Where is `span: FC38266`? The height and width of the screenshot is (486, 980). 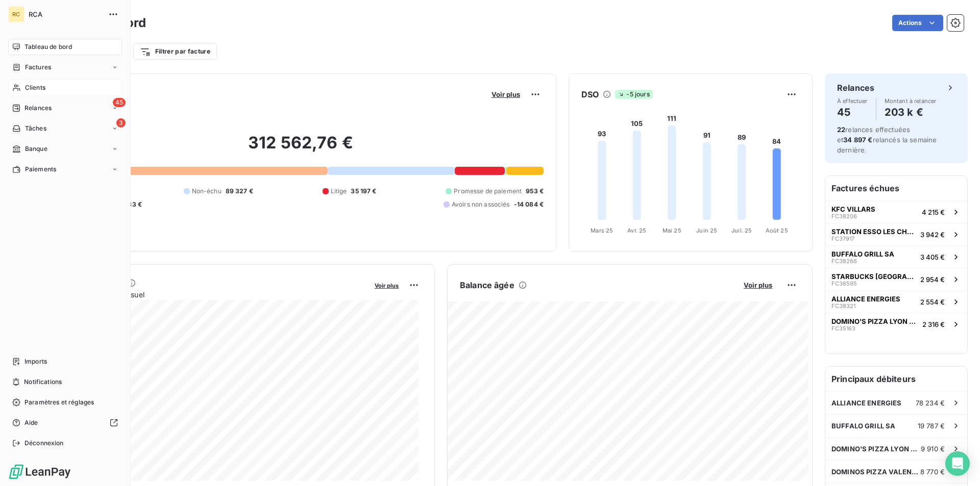
span: FC38266 is located at coordinates (844, 261).